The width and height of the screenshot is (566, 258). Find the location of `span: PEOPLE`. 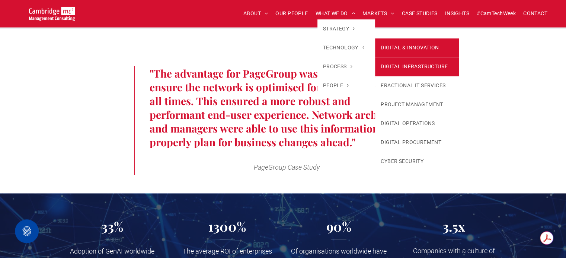

span: PEOPLE is located at coordinates (336, 86).